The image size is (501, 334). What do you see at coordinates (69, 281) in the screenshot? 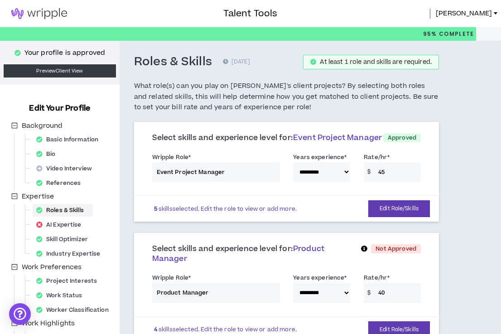
I see `div: Project Interests` at bounding box center [69, 281].